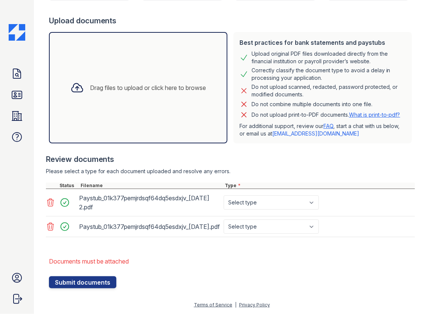 Image resolution: width=430 pixels, height=314 pixels. Describe the element at coordinates (230, 159) in the screenshot. I see `div: Review documents` at that location.